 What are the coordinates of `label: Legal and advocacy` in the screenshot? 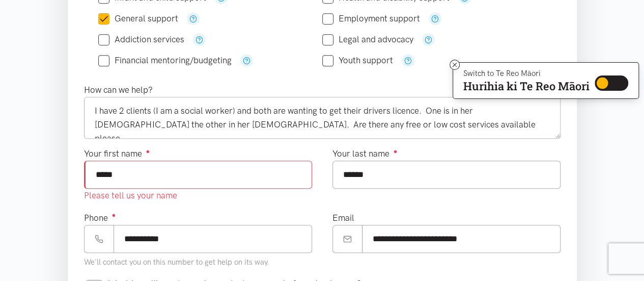 It's located at (368, 39).